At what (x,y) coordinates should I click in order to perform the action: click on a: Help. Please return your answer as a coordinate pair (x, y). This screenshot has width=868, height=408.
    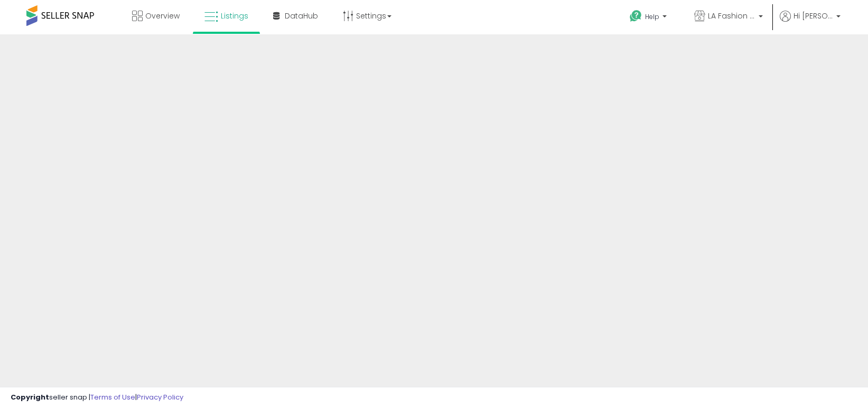
    Looking at the image, I should click on (649, 18).